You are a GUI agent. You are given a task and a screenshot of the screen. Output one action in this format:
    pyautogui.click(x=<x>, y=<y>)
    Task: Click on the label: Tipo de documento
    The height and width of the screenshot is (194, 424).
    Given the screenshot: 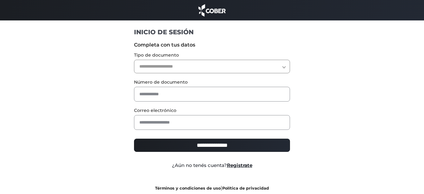 What is the action you would take?
    pyautogui.click(x=212, y=55)
    